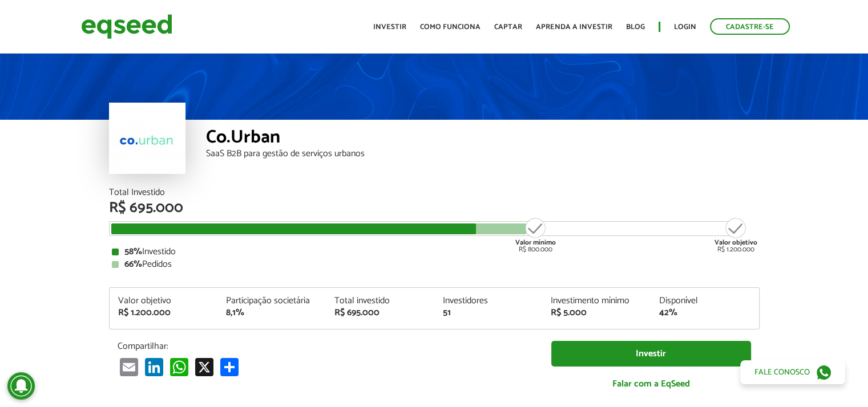 The height and width of the screenshot is (407, 868). Describe the element at coordinates (705, 313) in the screenshot. I see `div: 42%` at that location.